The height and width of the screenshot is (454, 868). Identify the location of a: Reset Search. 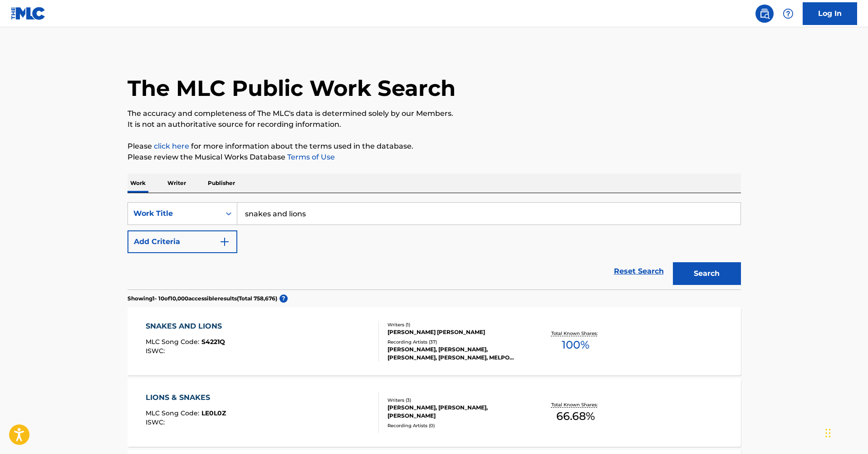
(639, 271).